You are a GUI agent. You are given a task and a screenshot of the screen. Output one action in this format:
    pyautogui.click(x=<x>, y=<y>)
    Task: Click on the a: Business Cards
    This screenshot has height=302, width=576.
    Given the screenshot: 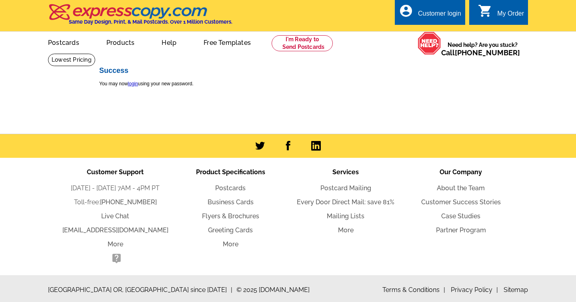 What is the action you would take?
    pyautogui.click(x=230, y=202)
    